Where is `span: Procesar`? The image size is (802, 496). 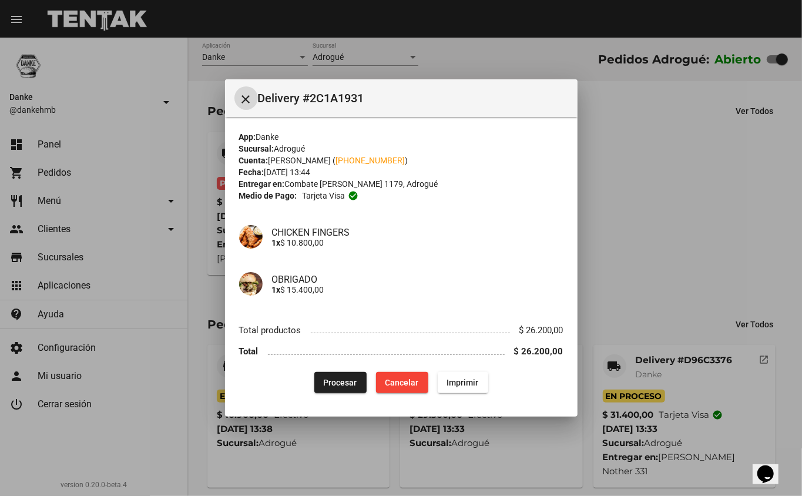 span: Procesar is located at coordinates (340, 382).